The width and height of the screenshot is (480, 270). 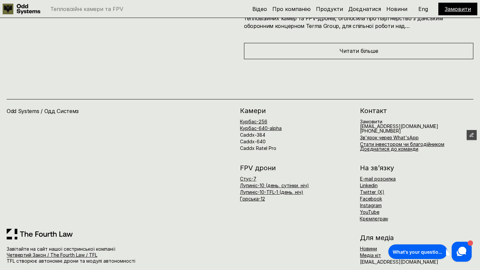 I want to click on a: Instagram, so click(x=370, y=206).